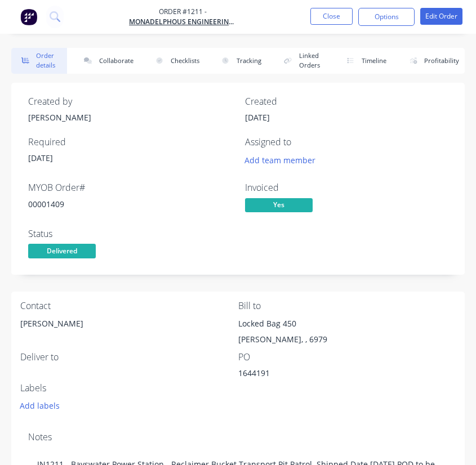 This screenshot has height=465, width=476. What do you see at coordinates (130, 142) in the screenshot?
I see `div: Required` at bounding box center [130, 142].